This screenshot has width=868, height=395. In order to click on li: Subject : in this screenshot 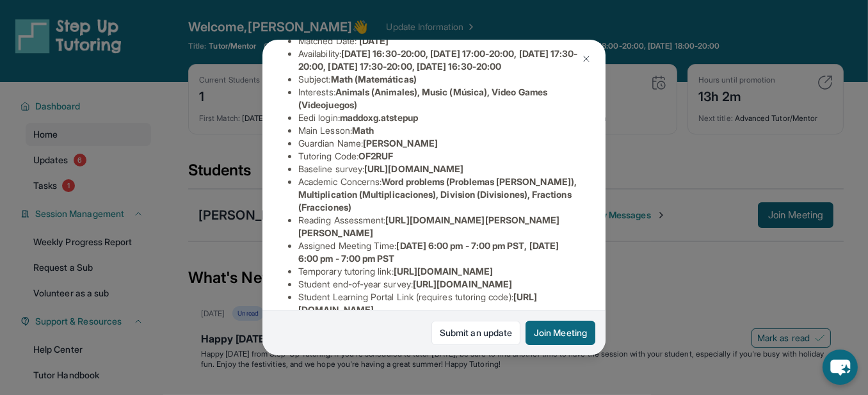, I will do `click(440, 80)`.